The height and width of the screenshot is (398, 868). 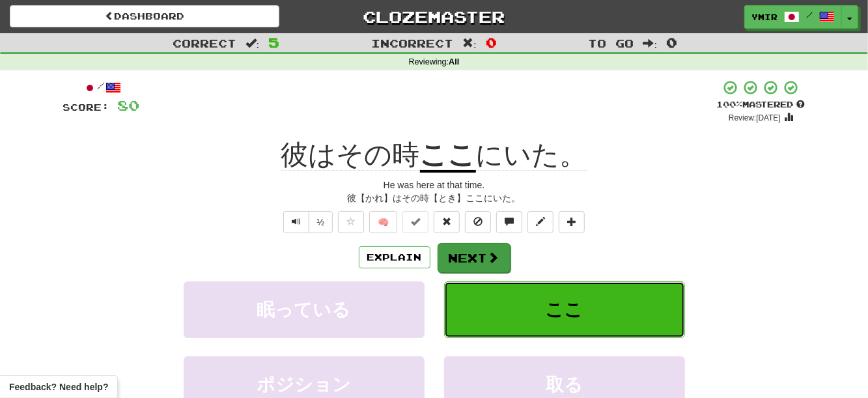 I want to click on button: Edit sentence (alt+d), so click(x=541, y=221).